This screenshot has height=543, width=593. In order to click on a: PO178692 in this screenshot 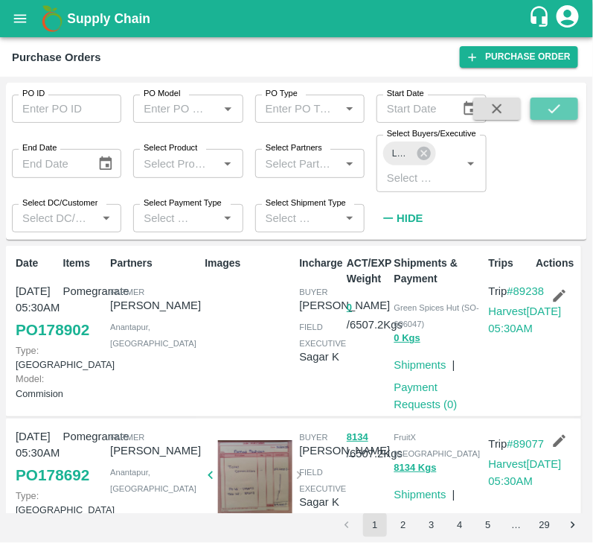, I will do `click(52, 475)`.